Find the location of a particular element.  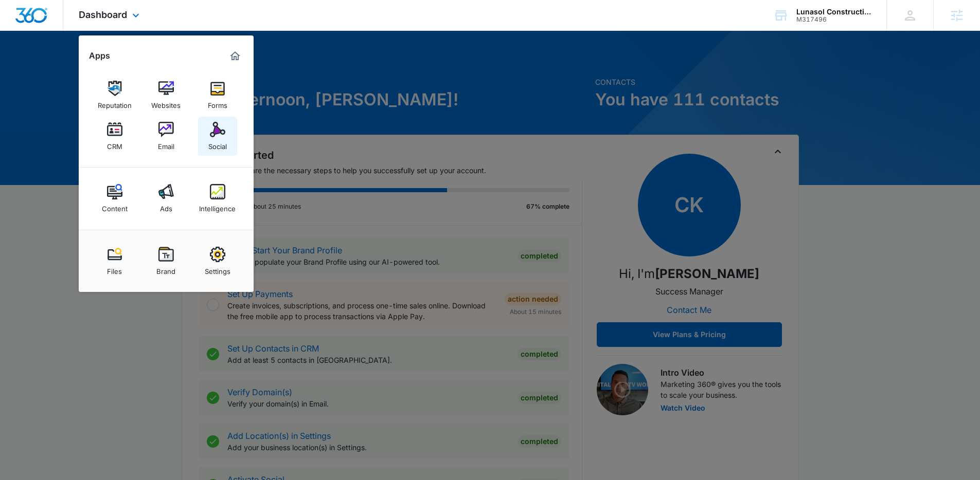

a: CRM is located at coordinates (115, 136).